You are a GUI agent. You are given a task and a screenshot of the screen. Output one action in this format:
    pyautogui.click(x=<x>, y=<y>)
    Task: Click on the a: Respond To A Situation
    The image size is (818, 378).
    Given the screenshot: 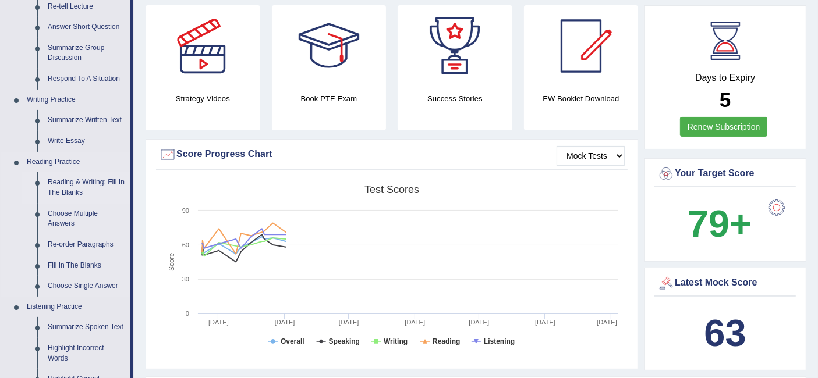 What is the action you would take?
    pyautogui.click(x=86, y=79)
    